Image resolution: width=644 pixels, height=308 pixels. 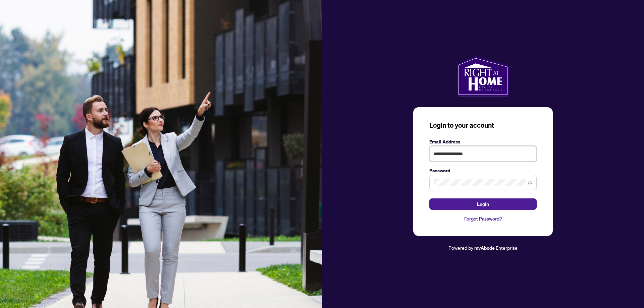 What do you see at coordinates (483, 126) in the screenshot?
I see `h3: Login to your account` at bounding box center [483, 126].